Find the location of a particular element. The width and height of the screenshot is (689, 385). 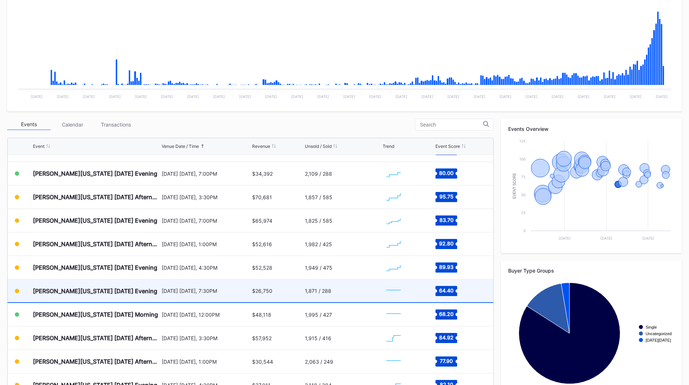

div: $34,392 is located at coordinates (262, 174).